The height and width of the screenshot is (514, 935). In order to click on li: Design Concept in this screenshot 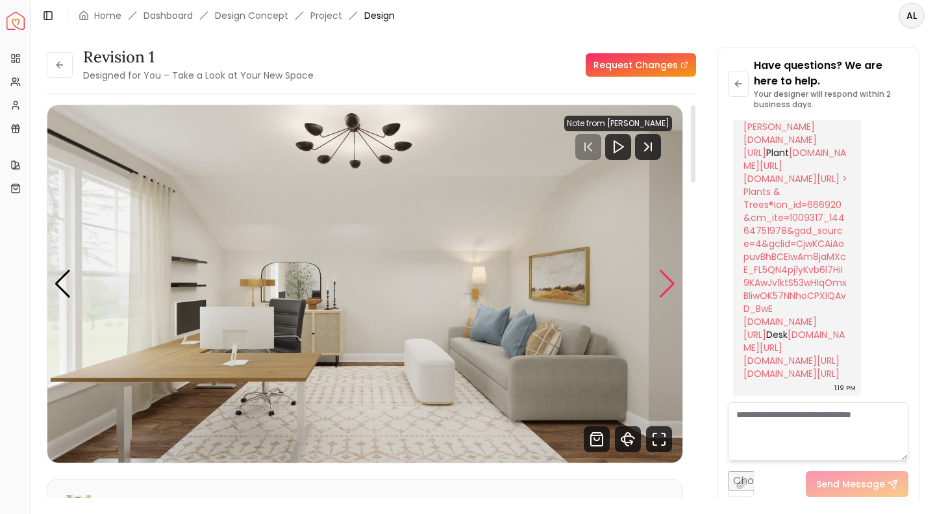, I will do `click(251, 16)`.